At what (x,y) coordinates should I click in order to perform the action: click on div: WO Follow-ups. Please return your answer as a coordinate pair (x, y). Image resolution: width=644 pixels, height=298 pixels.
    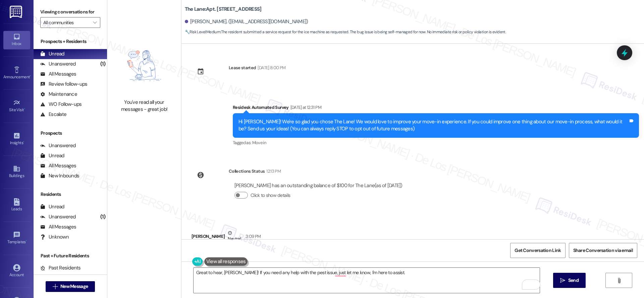
    Looking at the image, I should click on (60, 104).